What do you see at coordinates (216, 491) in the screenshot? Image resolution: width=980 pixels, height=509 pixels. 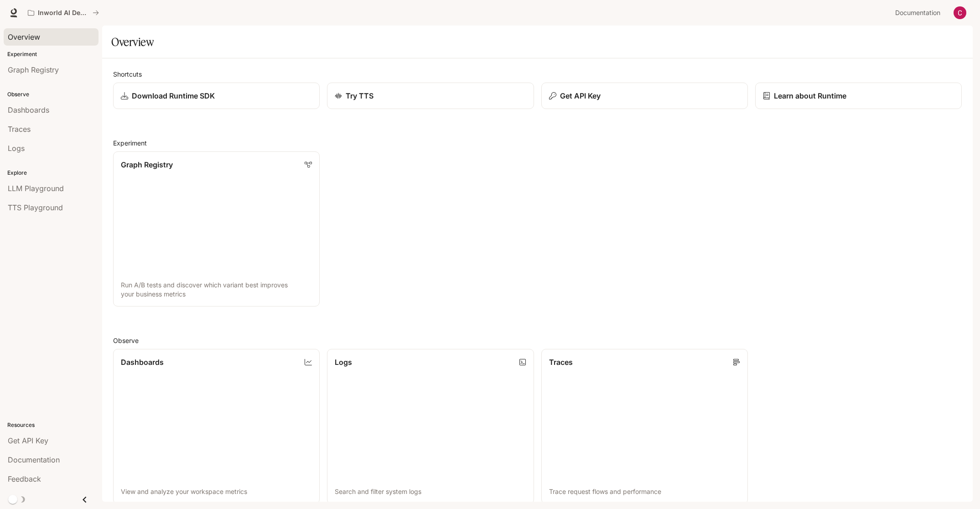 I see `p: View and analyze your workspace metrics` at bounding box center [216, 491].